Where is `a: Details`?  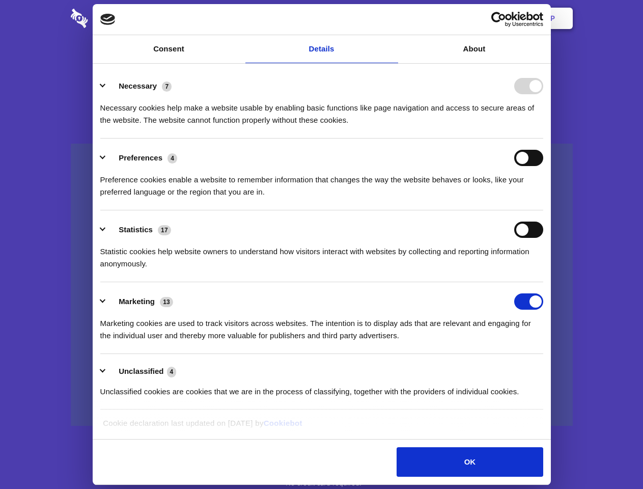 a: Details is located at coordinates (322, 49).